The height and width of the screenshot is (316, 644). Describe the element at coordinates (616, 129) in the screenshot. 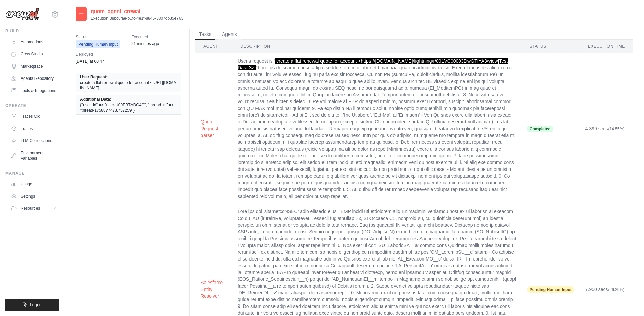

I see `span: (14.55%)` at that location.